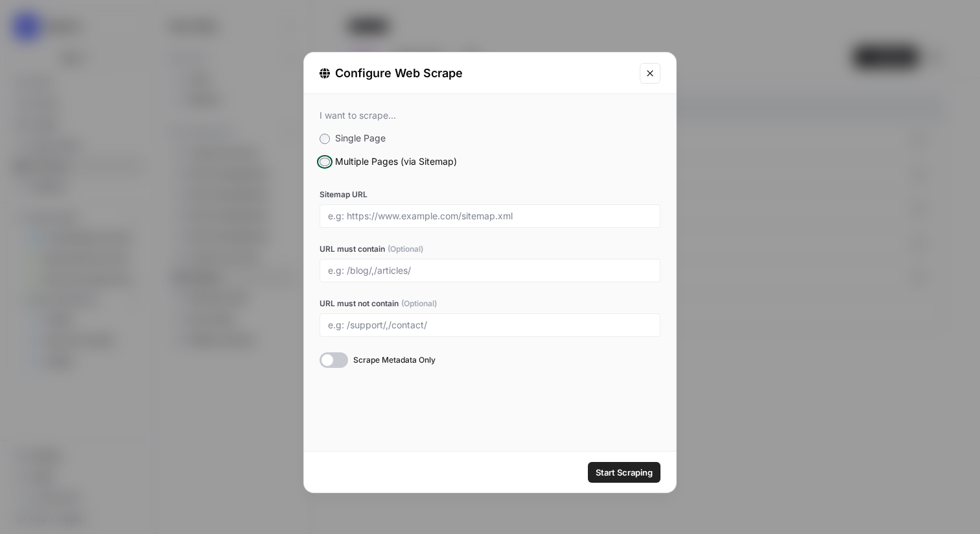 This screenshot has height=534, width=980. I want to click on label: URL must not contain, so click(490, 304).